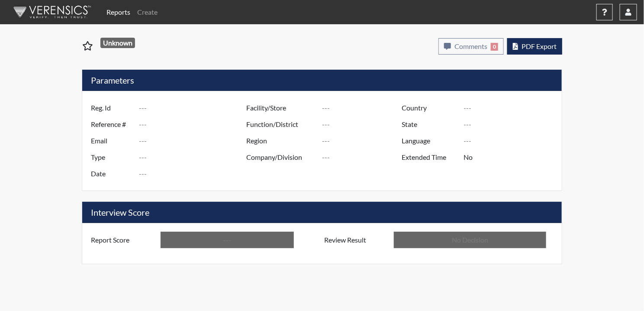 This screenshot has height=311, width=644. What do you see at coordinates (111, 141) in the screenshot?
I see `label: Email` at bounding box center [111, 141].